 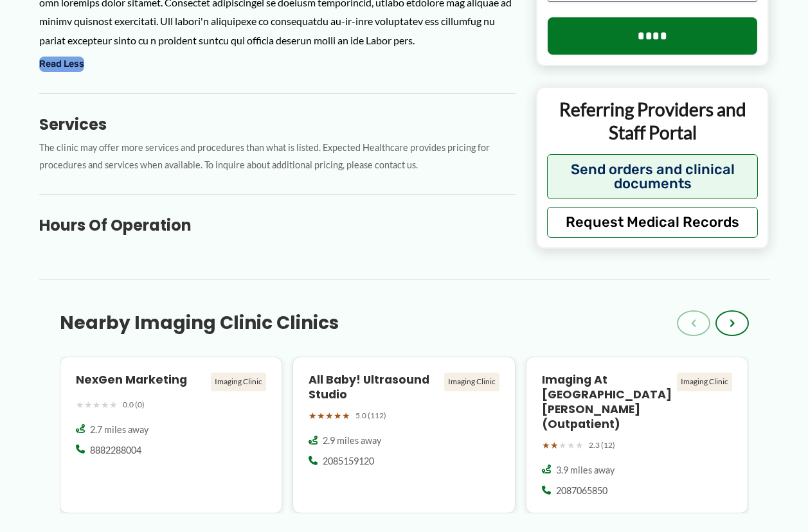 I want to click on h3: Services, so click(x=277, y=124).